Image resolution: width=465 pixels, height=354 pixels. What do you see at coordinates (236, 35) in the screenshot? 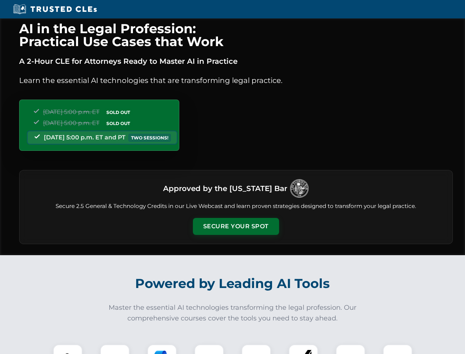
I see `h1: AI in the Legal Profession: Practical Use Cases that Work` at bounding box center [236, 35].